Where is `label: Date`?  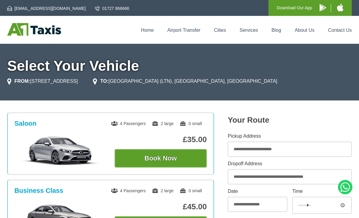 label: Date is located at coordinates (257, 192).